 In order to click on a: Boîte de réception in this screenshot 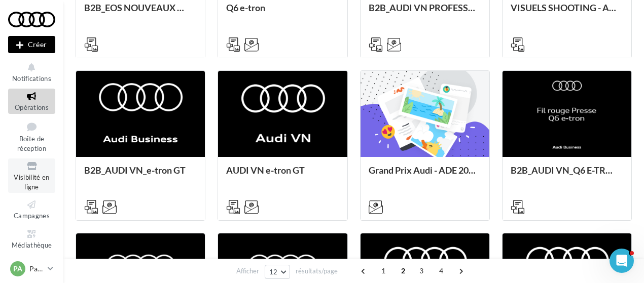, I will do `click(31, 136)`.